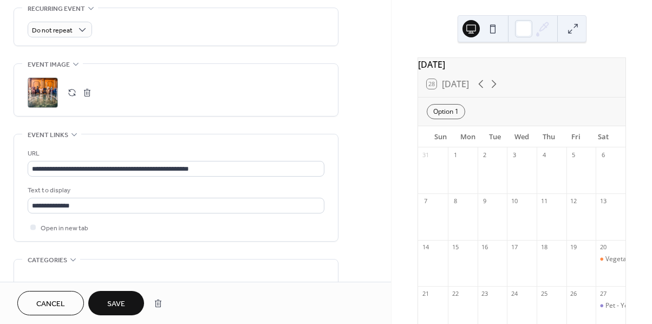 This screenshot has height=324, width=652. What do you see at coordinates (549, 137) in the screenshot?
I see `div: Thu` at bounding box center [549, 137].